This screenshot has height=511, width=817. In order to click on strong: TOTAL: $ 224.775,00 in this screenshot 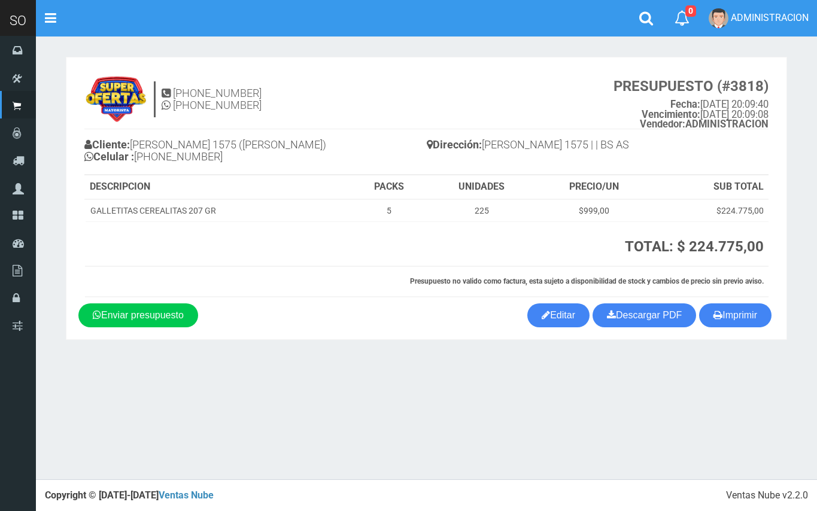, I will do `click(694, 246)`.